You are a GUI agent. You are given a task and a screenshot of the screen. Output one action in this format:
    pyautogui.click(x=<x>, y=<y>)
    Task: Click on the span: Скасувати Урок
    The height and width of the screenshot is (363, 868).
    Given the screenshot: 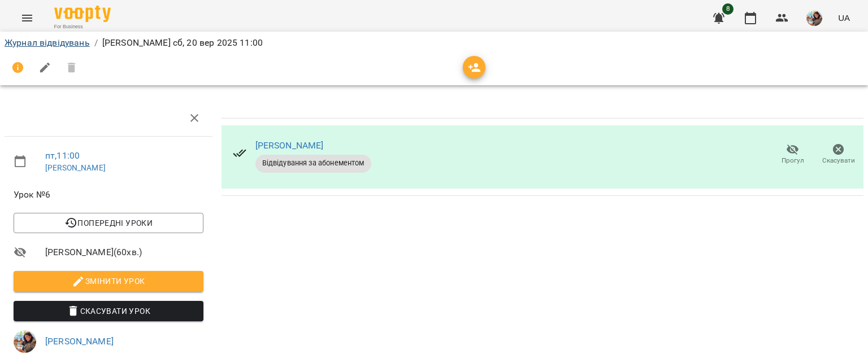 What is the action you would take?
    pyautogui.click(x=108, y=311)
    